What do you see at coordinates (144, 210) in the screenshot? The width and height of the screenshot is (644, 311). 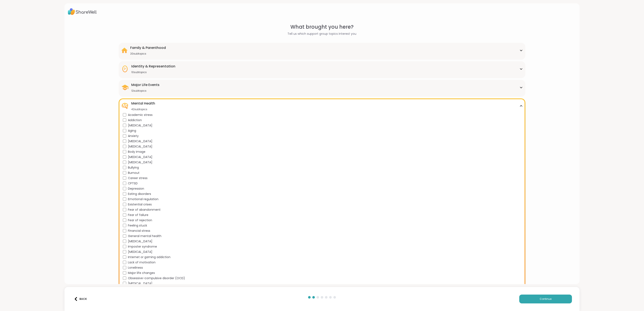 I see `span: Fear of abandonment` at bounding box center [144, 210].